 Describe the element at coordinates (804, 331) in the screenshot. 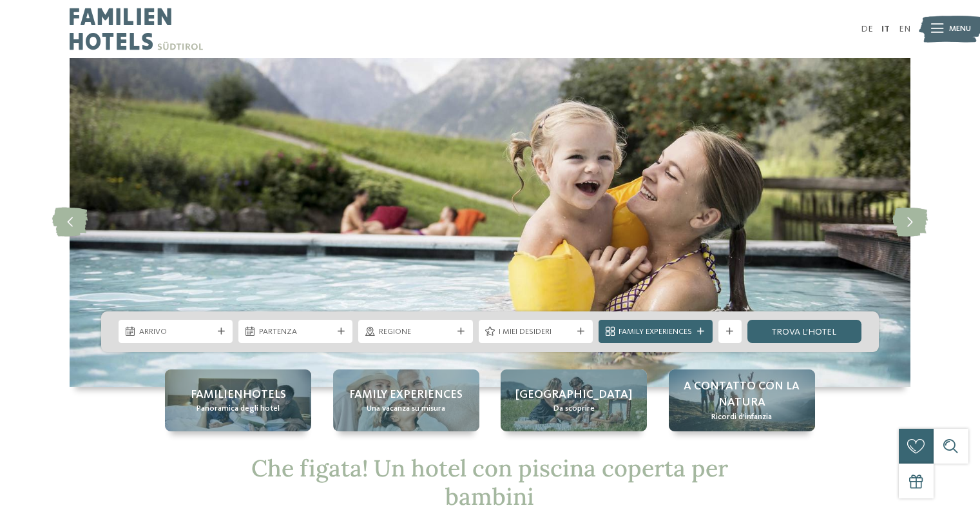

I see `a: trova l’hotel` at that location.